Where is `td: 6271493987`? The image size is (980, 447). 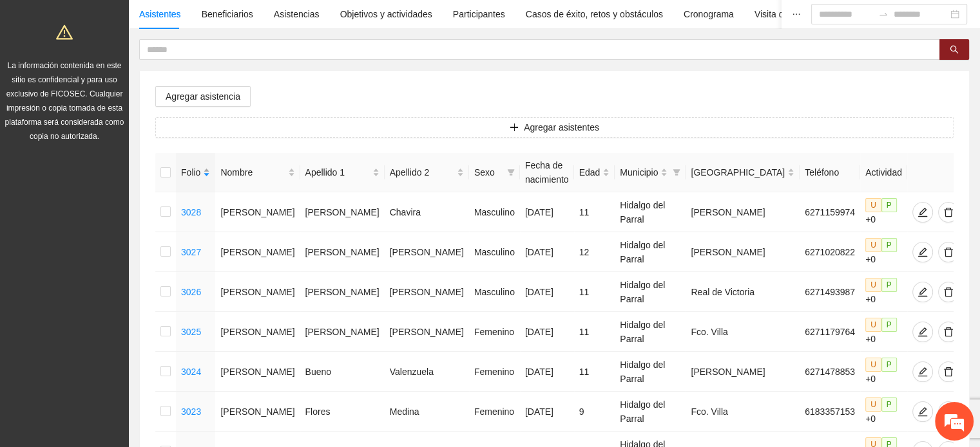 td: 6271493987 is located at coordinates (829, 292).